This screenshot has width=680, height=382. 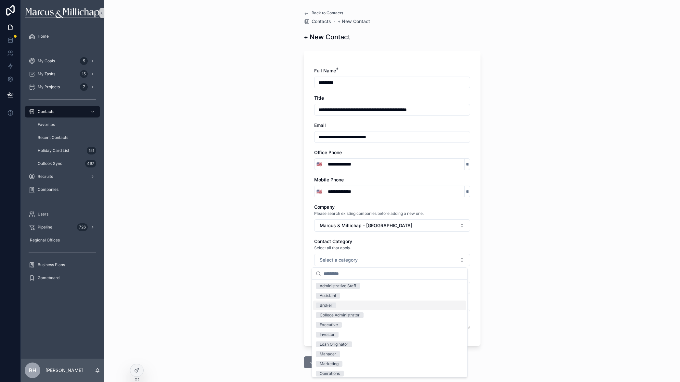 What do you see at coordinates (45, 240) in the screenshot?
I see `span: Regional Offices` at bounding box center [45, 240].